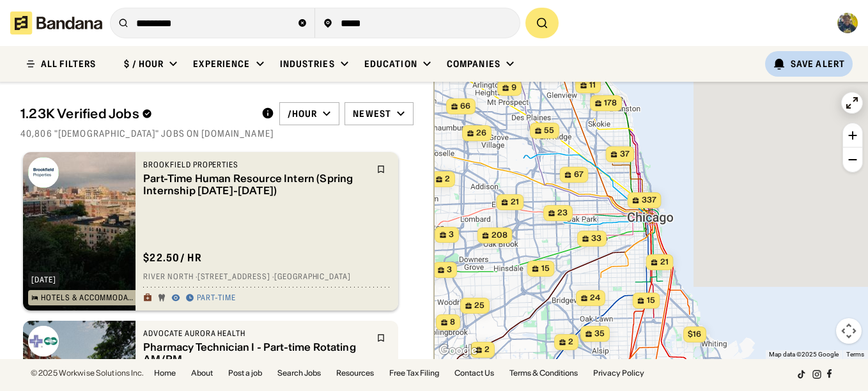  What do you see at coordinates (596, 238) in the screenshot?
I see `span: 33` at bounding box center [596, 238].